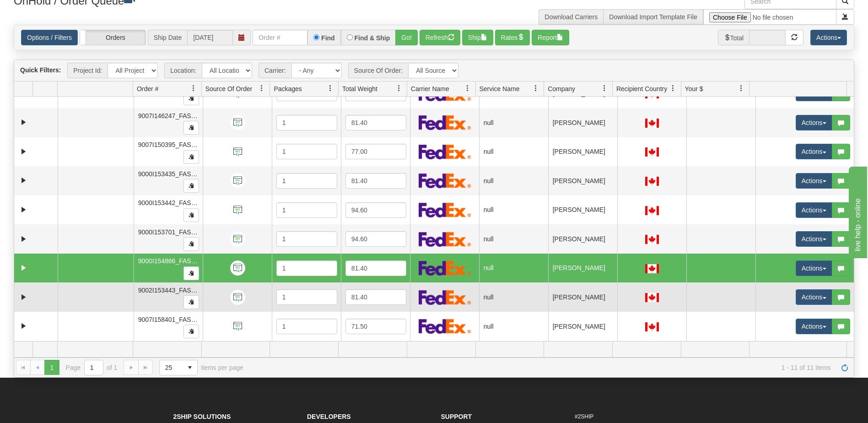 This screenshot has width=868, height=423. What do you see at coordinates (49, 38) in the screenshot?
I see `a: Options / Filters` at bounding box center [49, 38].